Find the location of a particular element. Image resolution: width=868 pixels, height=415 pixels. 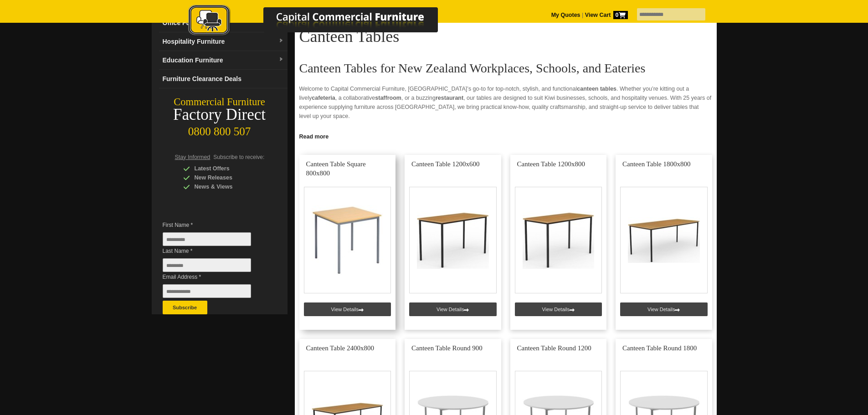

span: Stay Informed is located at coordinates (193, 157).